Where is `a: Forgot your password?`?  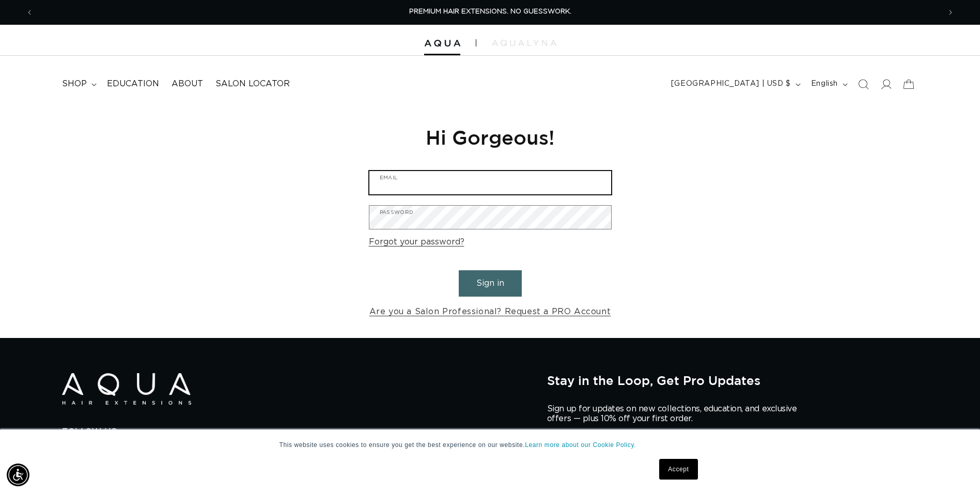 a: Forgot your password? is located at coordinates (416, 242).